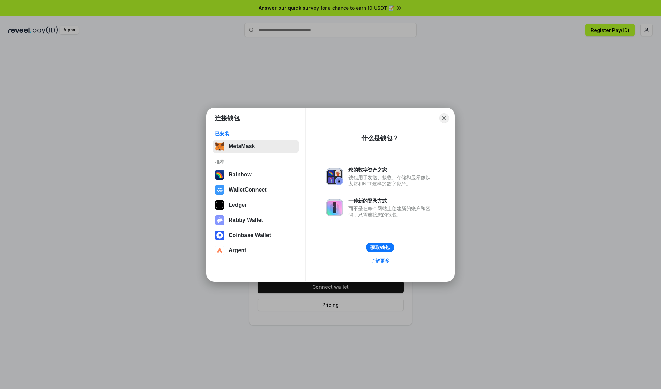  Describe the element at coordinates (238, 205) in the screenshot. I see `div: Ledger` at that location.